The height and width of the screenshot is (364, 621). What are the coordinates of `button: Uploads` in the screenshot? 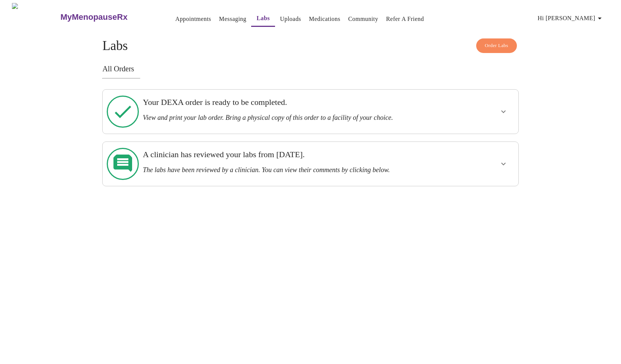 It's located at (290, 19).